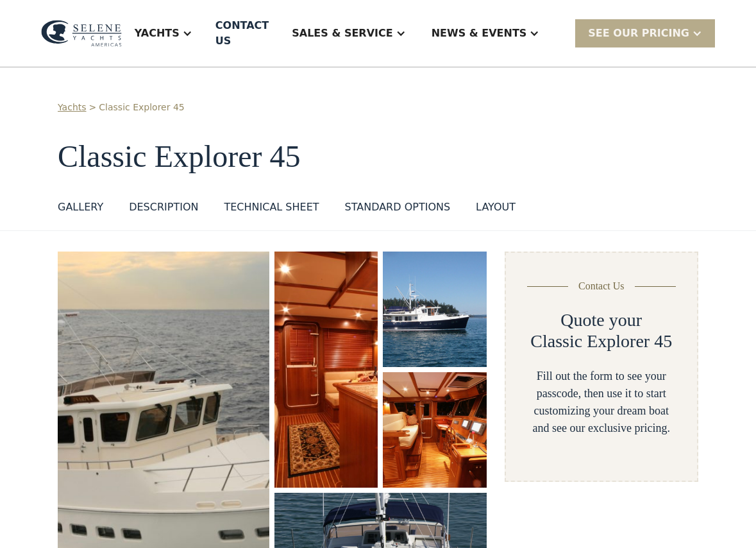  Describe the element at coordinates (602, 286) in the screenshot. I see `div: Contact Us` at that location.